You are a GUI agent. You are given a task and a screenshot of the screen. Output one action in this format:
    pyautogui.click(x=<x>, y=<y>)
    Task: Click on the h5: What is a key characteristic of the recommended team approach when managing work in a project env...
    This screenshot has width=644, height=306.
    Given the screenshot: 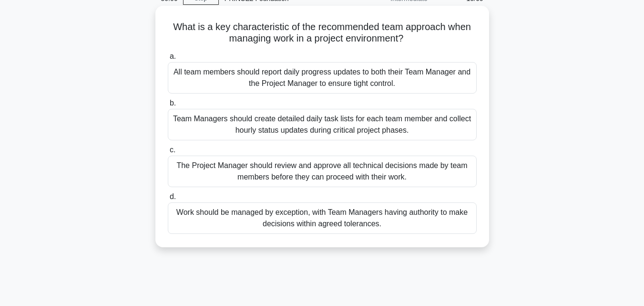 What is the action you would take?
    pyautogui.click(x=322, y=33)
    